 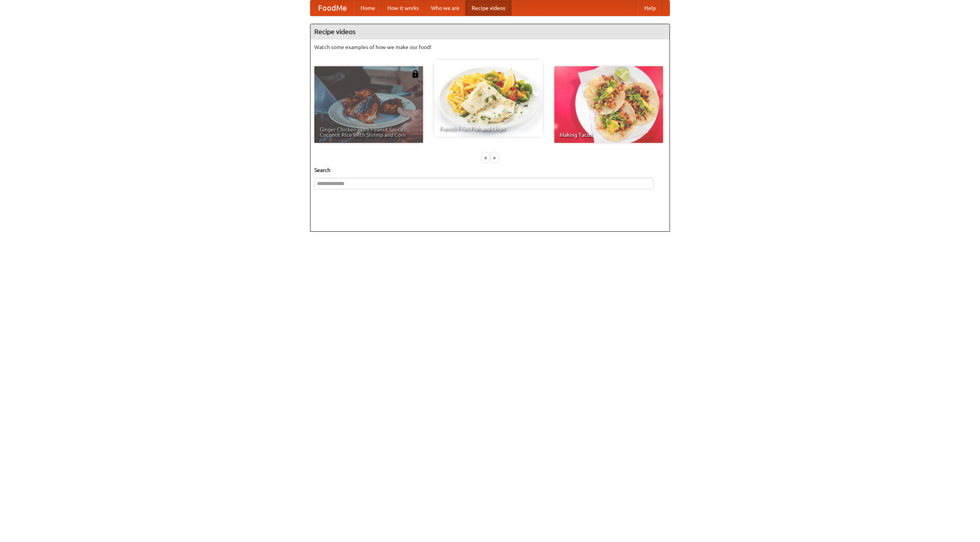 What do you see at coordinates (368, 8) in the screenshot?
I see `a: Home` at bounding box center [368, 8].